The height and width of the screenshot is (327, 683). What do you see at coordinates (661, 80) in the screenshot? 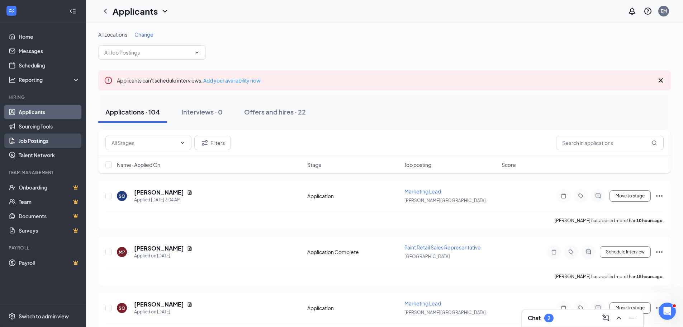
I see `svg: Cross` at bounding box center [661, 80].